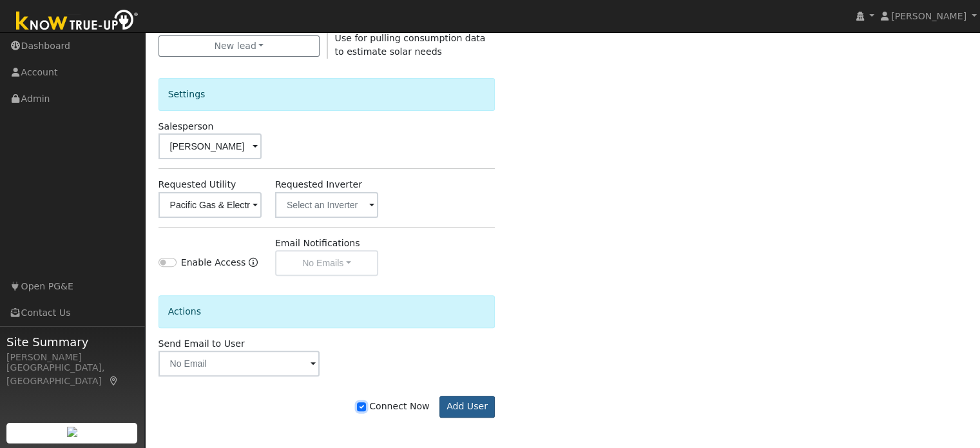 Image resolution: width=980 pixels, height=448 pixels. What do you see at coordinates (73, 431) in the screenshot?
I see `img: retrieve` at bounding box center [73, 431].